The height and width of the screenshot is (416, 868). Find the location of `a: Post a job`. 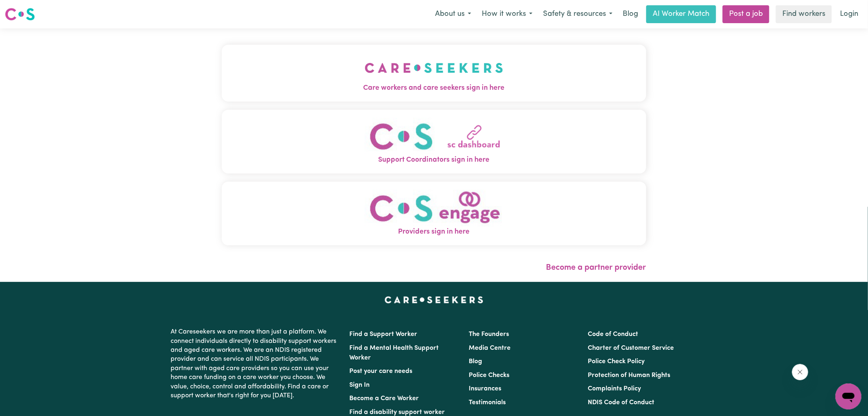

a: Post a job is located at coordinates (745, 14).